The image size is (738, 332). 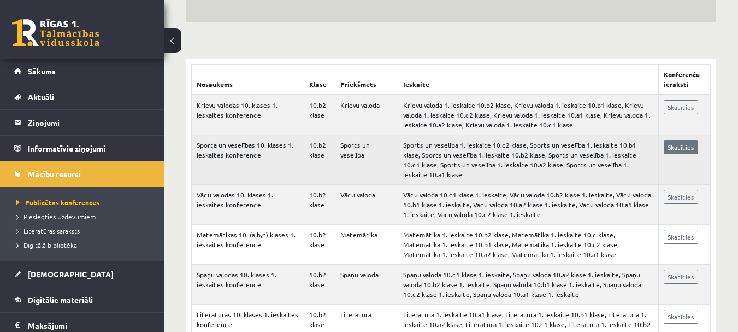 I want to click on a: Pieslēgties Uzdevumiem, so click(x=85, y=216).